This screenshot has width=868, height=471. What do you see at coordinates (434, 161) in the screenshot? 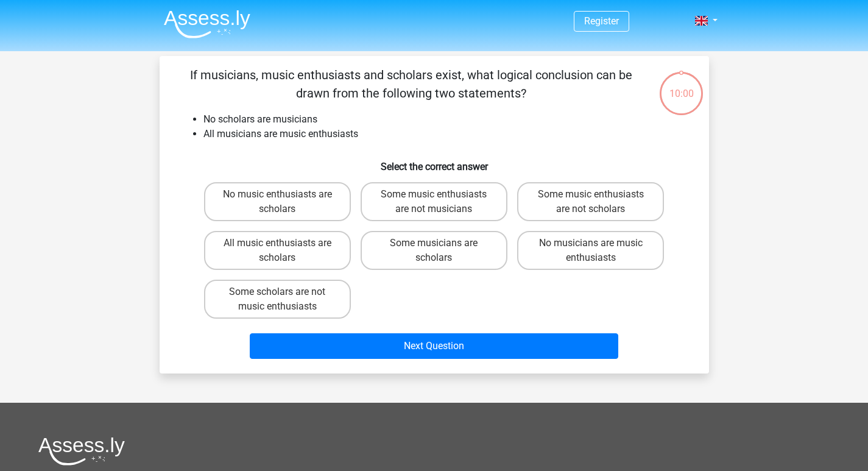
I see `h6: Select the correct answer` at bounding box center [434, 161].